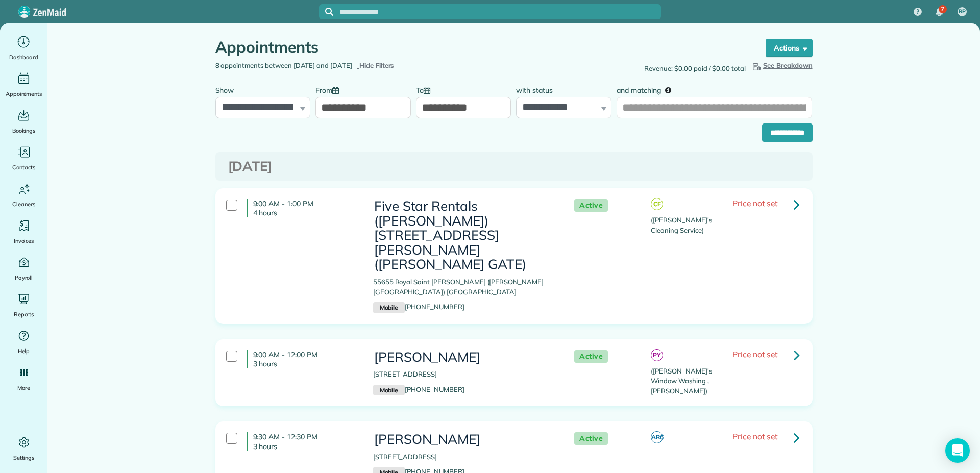 This screenshot has height=473, width=980. Describe the element at coordinates (24, 167) in the screenshot. I see `span: Contacts` at that location.